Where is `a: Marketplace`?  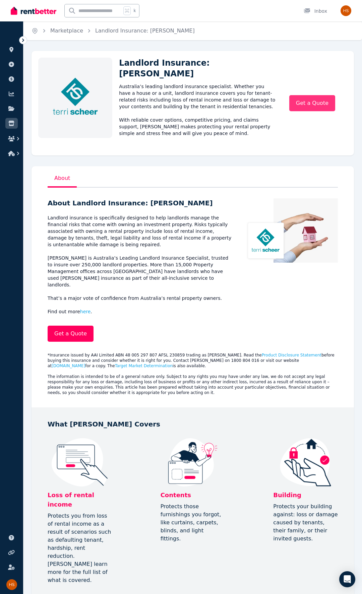 a: Marketplace is located at coordinates (67, 31).